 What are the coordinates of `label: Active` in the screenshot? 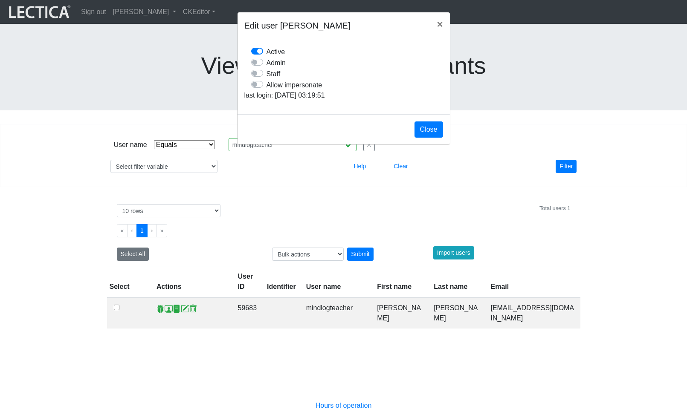 It's located at (276, 52).